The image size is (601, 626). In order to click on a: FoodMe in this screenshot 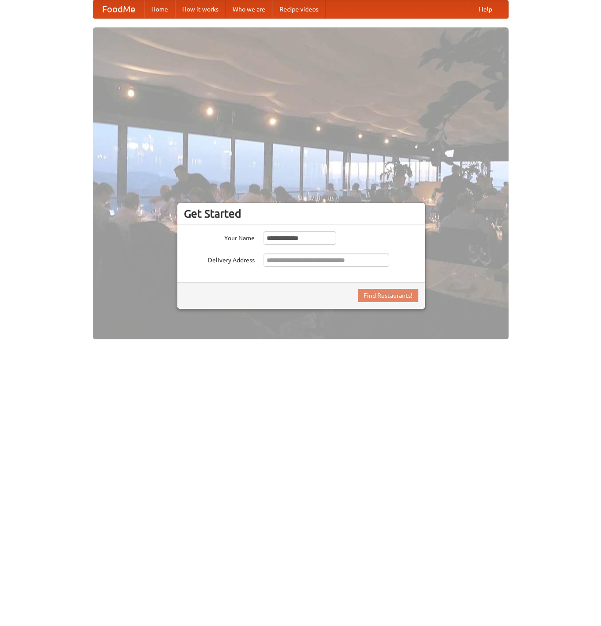, I will do `click(118, 9)`.